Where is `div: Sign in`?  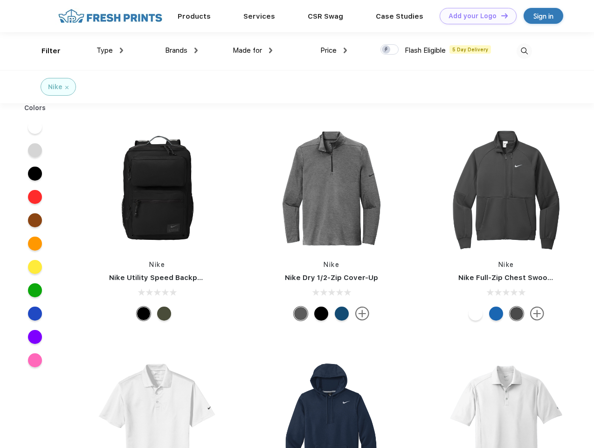
div: Sign in is located at coordinates (543, 16).